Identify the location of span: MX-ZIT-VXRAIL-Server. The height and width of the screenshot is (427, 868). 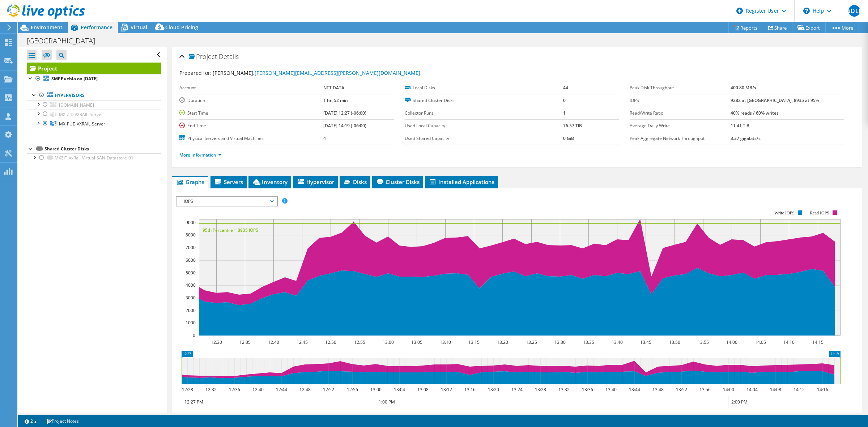
(81, 114).